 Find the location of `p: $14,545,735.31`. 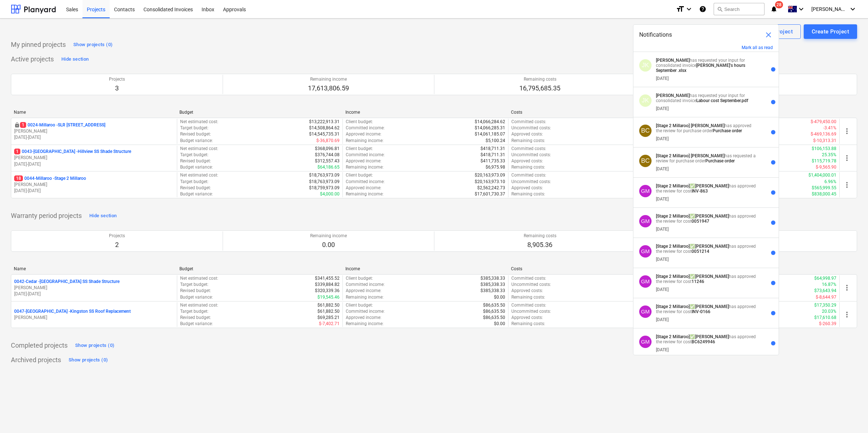

p: $14,545,735.31 is located at coordinates (325, 134).